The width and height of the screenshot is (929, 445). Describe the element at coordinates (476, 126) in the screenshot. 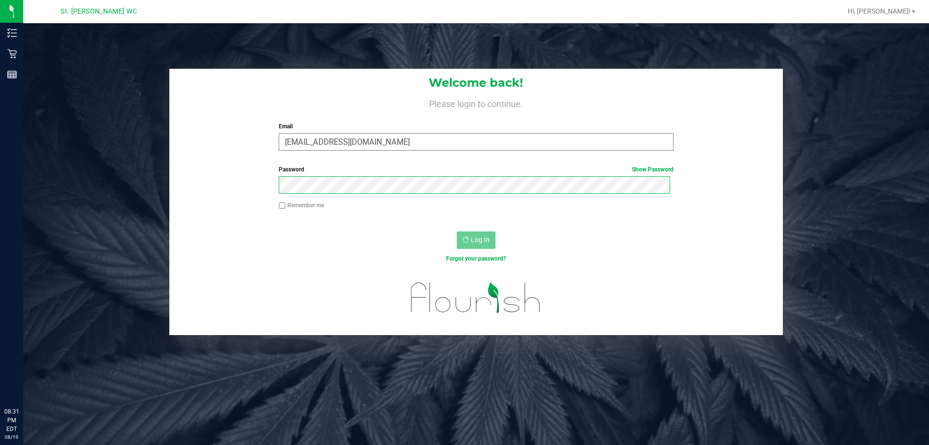

I see `label: Email` at that location.